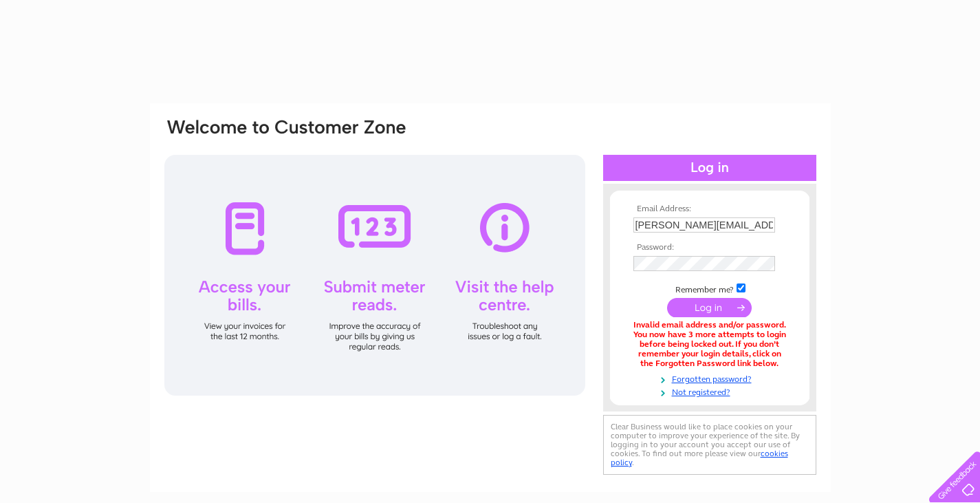 This screenshot has height=503, width=980. I want to click on td: Remember me?, so click(710, 288).